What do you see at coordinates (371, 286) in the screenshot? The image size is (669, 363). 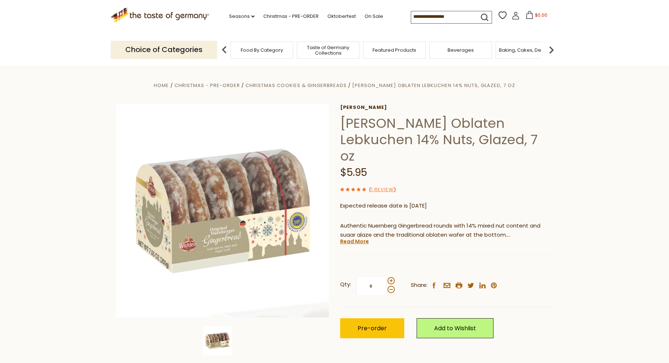 I see `input: Qty:` at bounding box center [371, 286].